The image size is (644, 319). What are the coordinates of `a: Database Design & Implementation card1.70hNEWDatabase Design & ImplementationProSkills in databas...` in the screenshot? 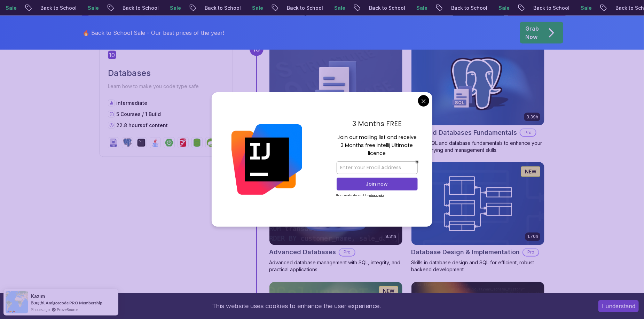 It's located at (478, 218).